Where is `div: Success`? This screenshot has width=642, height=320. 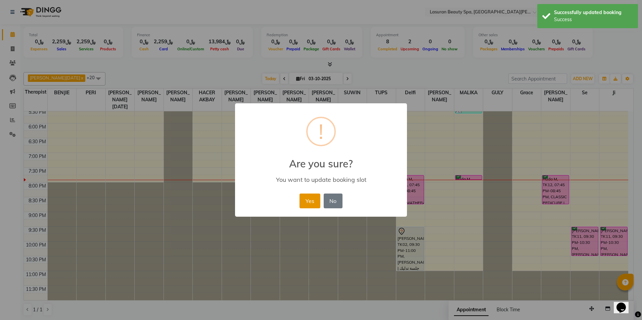
div: Success is located at coordinates (593, 19).